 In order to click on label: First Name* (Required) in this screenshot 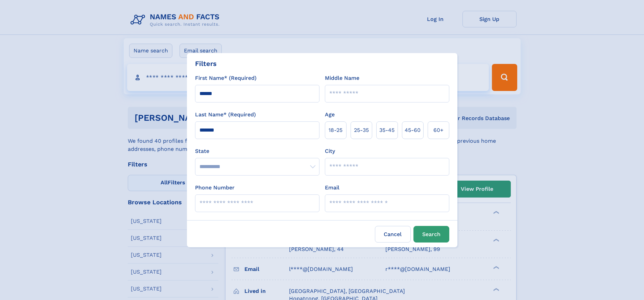, I will do `click(226, 78)`.